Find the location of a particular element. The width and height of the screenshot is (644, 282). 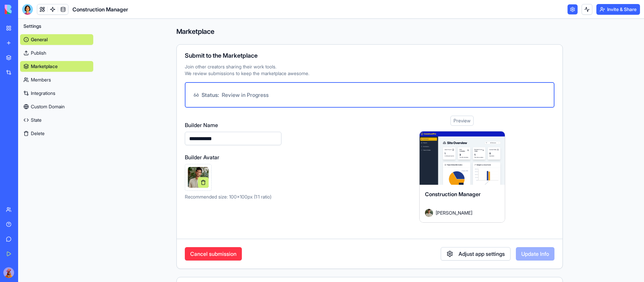

button: Adjust app settings is located at coordinates (475, 254).